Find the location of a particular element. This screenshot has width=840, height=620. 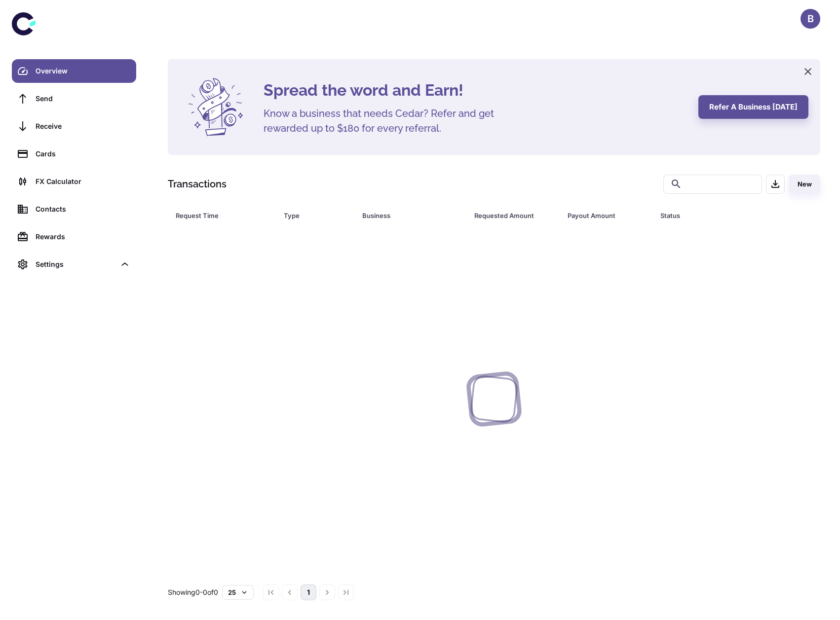

div: Cards is located at coordinates (83, 154).